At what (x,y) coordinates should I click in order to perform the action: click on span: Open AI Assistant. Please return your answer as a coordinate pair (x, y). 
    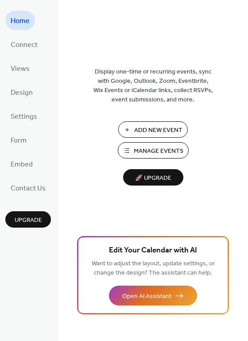
    Looking at the image, I should click on (146, 296).